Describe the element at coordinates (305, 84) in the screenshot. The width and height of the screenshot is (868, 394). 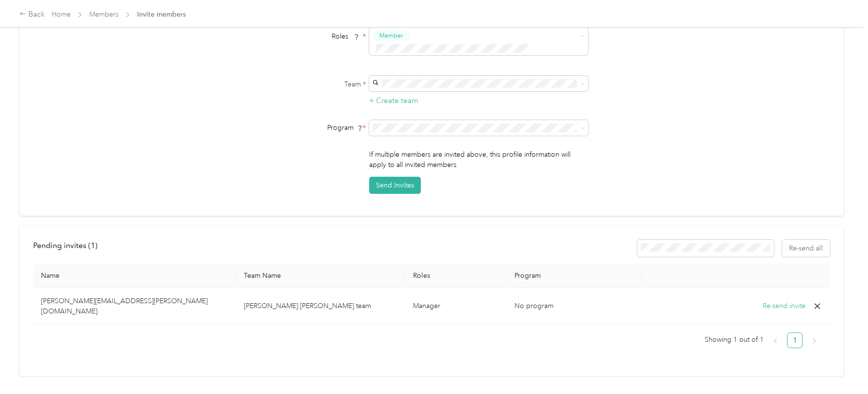
I see `label: Team` at that location.